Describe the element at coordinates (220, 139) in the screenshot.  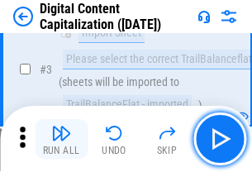
I see `img: Main button` at that location.